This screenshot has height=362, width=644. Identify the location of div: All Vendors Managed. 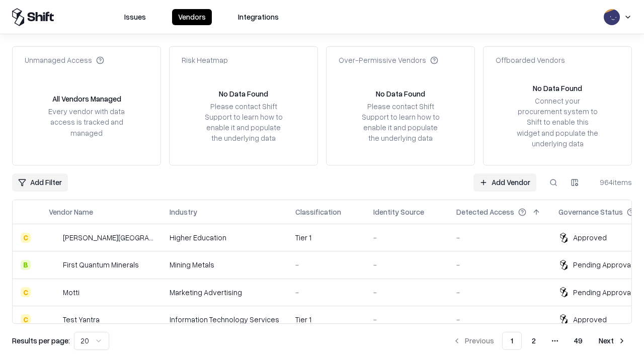
(87, 99).